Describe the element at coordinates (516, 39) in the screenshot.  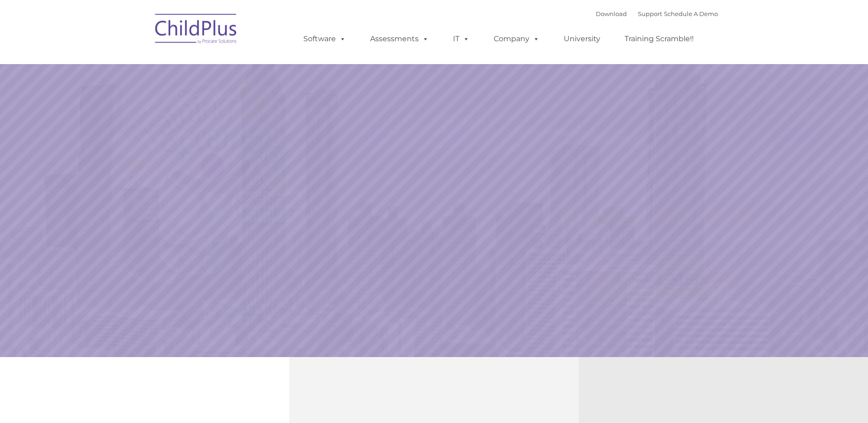
I see `a: Company` at that location.